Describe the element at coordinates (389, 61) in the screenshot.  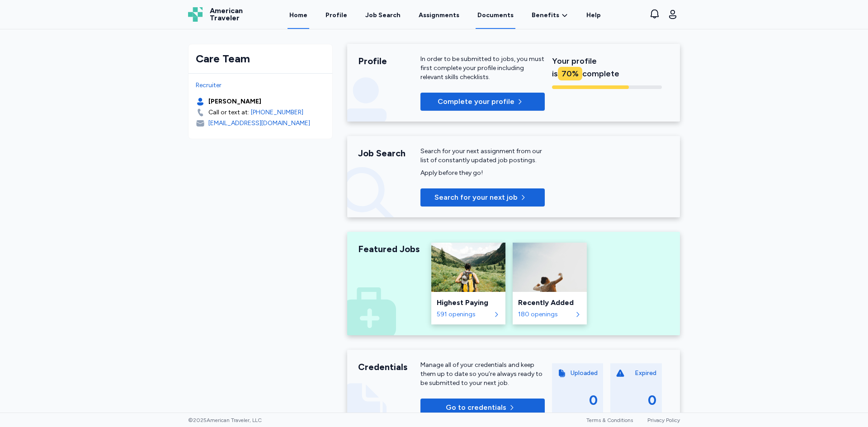
I see `div: Profile` at that location.